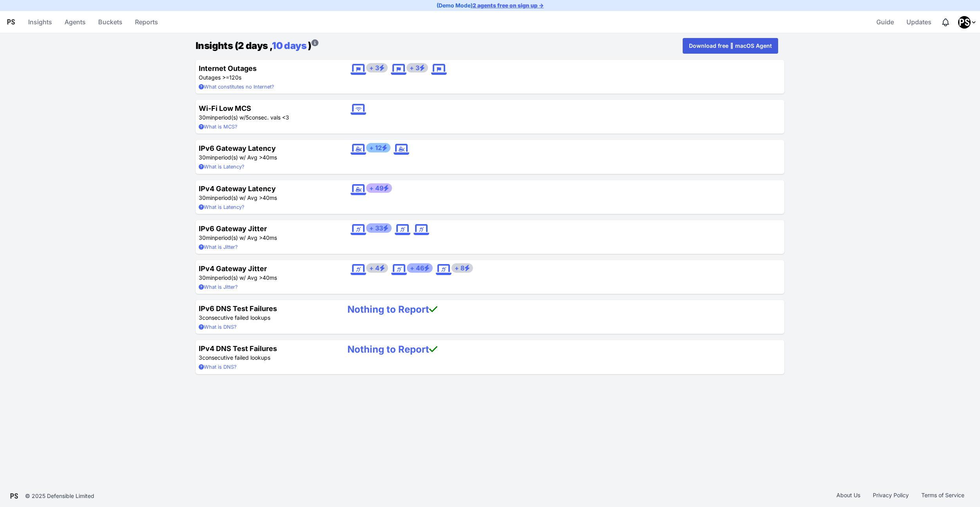  Describe the element at coordinates (379, 228) in the screenshot. I see `summary: + 33` at that location.